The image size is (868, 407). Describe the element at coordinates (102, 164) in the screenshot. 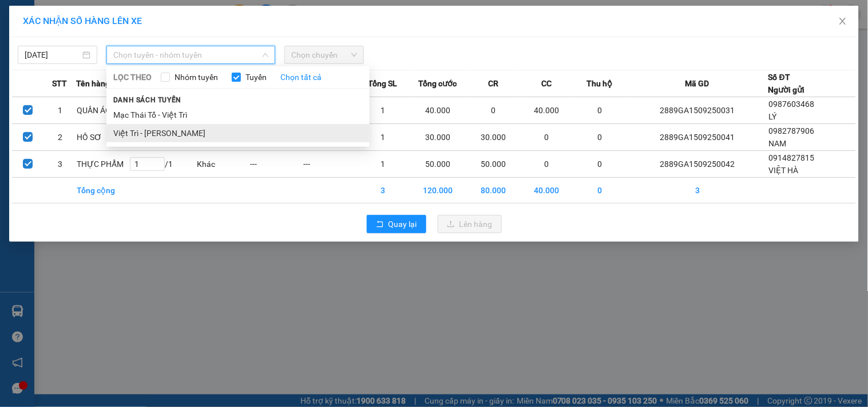

I see `td: THỰC PHẨM` at that location.